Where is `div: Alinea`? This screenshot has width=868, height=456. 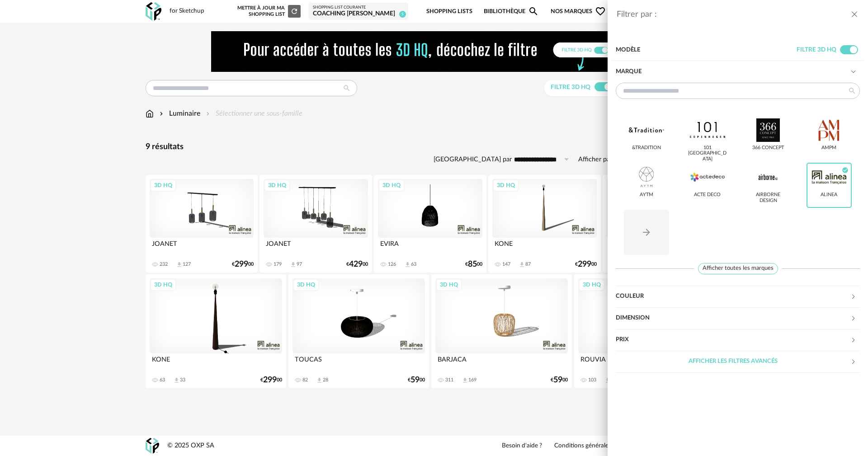
div: Alinea is located at coordinates (829, 195).